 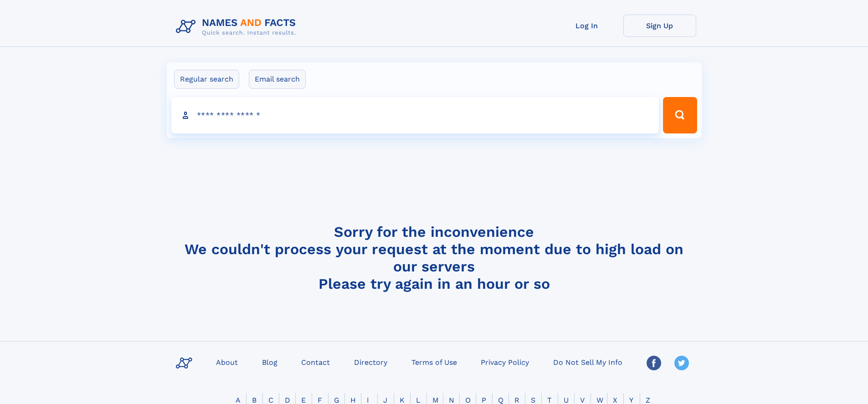 I want to click on a: Privacy Policy, so click(x=505, y=362).